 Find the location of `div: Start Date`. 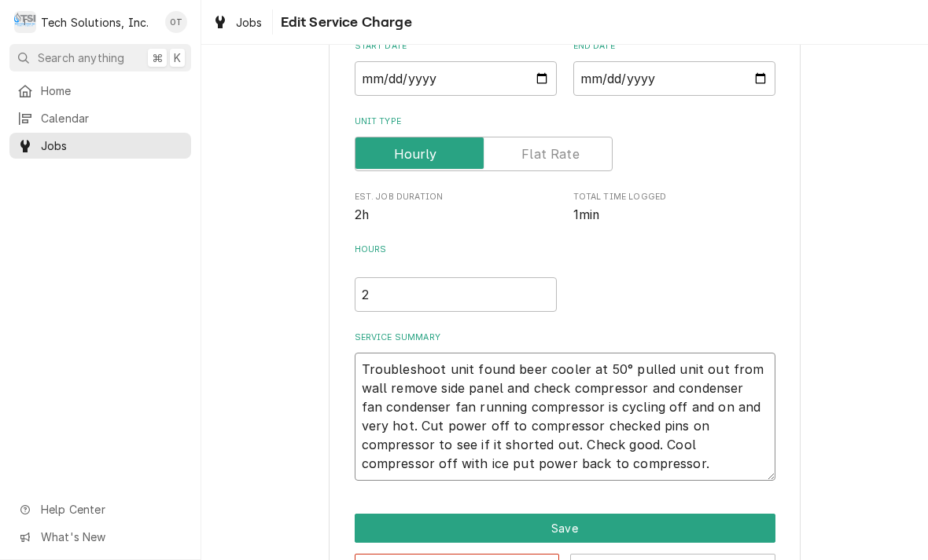

div: Start Date is located at coordinates (455, 68).